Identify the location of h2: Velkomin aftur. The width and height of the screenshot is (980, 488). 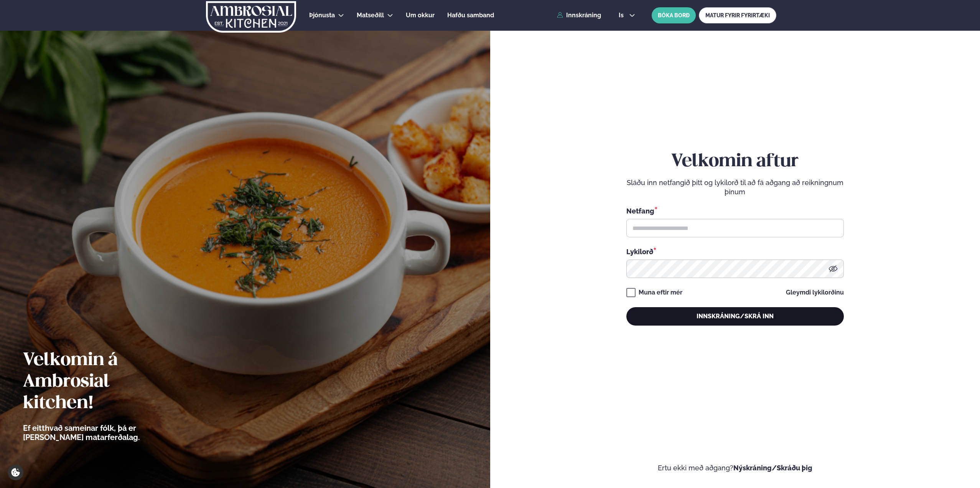
(735, 162).